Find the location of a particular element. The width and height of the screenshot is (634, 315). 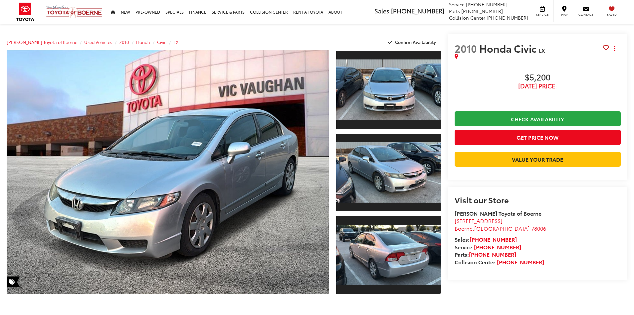

strong: Parts: is located at coordinates (485, 254).